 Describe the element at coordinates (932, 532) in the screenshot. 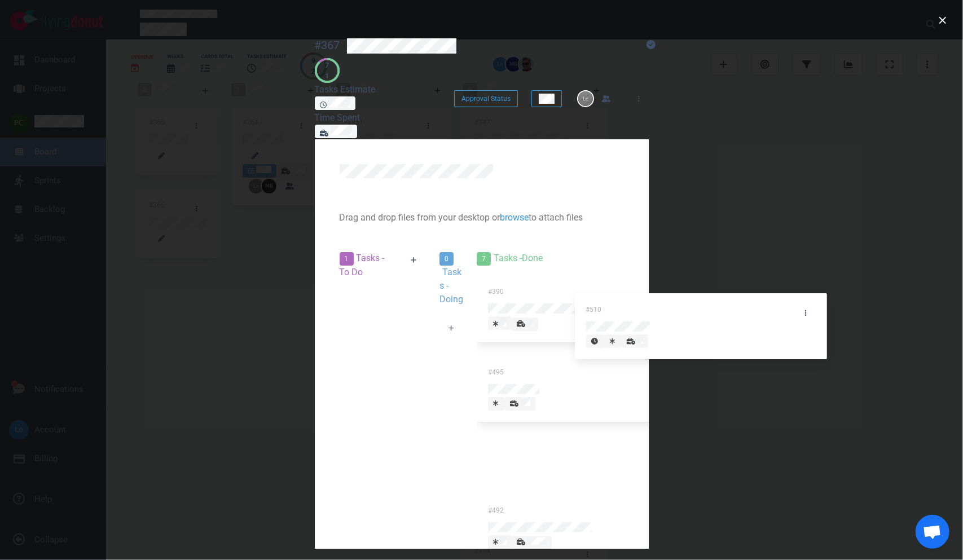

I see `div: Open de chat` at that location.